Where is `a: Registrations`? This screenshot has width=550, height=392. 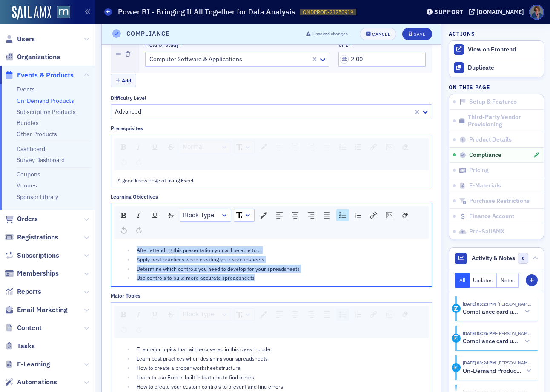
a: Registrations is located at coordinates (32, 237).